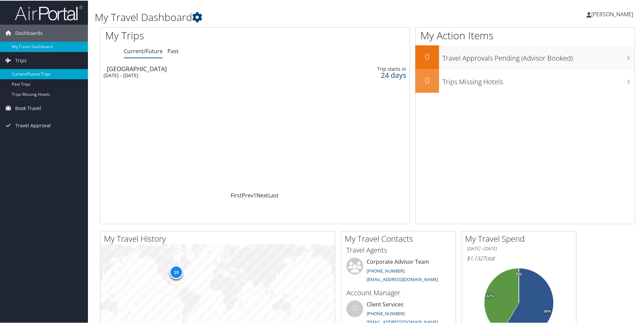 The height and width of the screenshot is (323, 644). What do you see at coordinates (519, 258) in the screenshot?
I see `h6: Total` at bounding box center [519, 258].